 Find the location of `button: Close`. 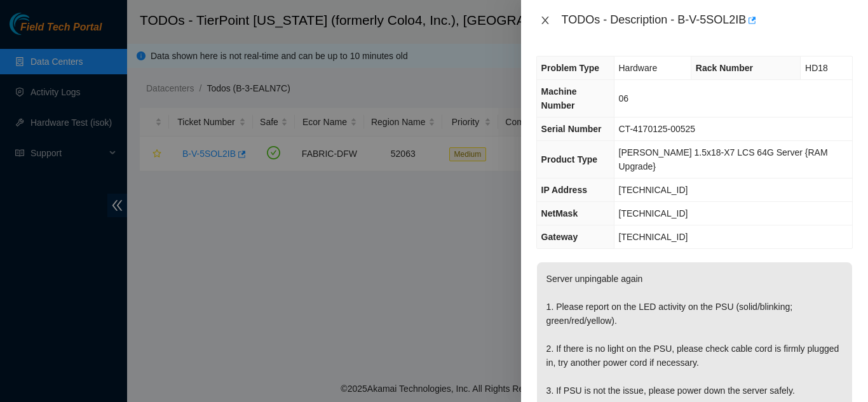

button: Close is located at coordinates (545, 20).